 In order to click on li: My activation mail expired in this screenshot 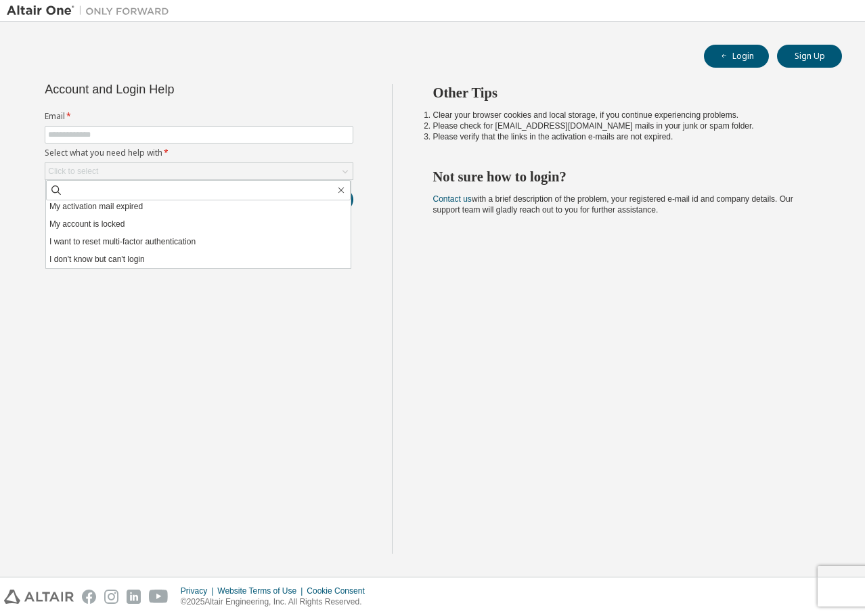, I will do `click(198, 206)`.